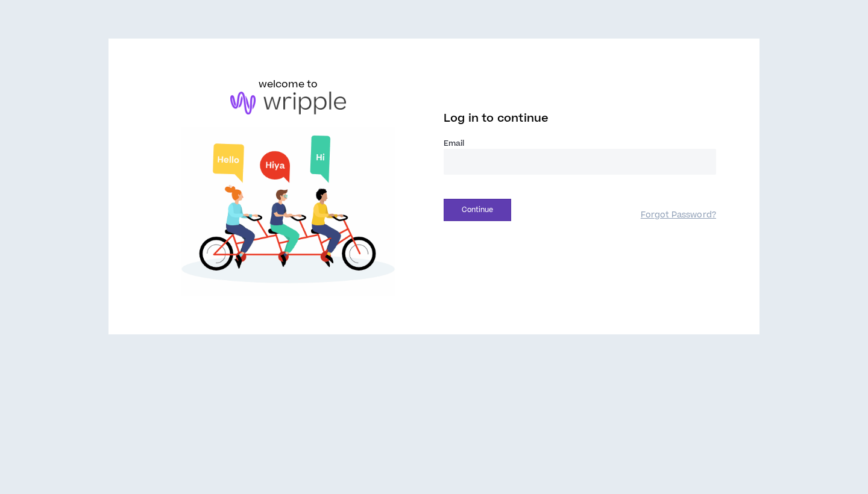 This screenshot has height=494, width=868. Describe the element at coordinates (496, 118) in the screenshot. I see `span: Log in to continue` at that location.